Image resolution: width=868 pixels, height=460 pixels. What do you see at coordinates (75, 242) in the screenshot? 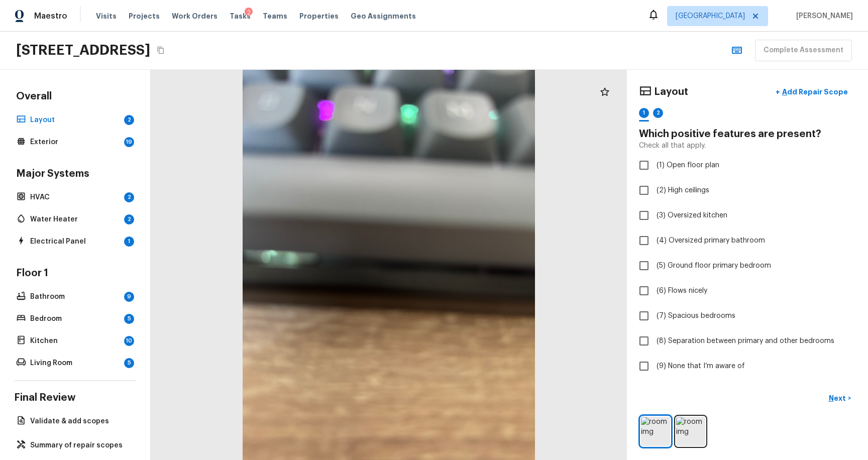
I see `p: Electrical Panel` at bounding box center [75, 242].